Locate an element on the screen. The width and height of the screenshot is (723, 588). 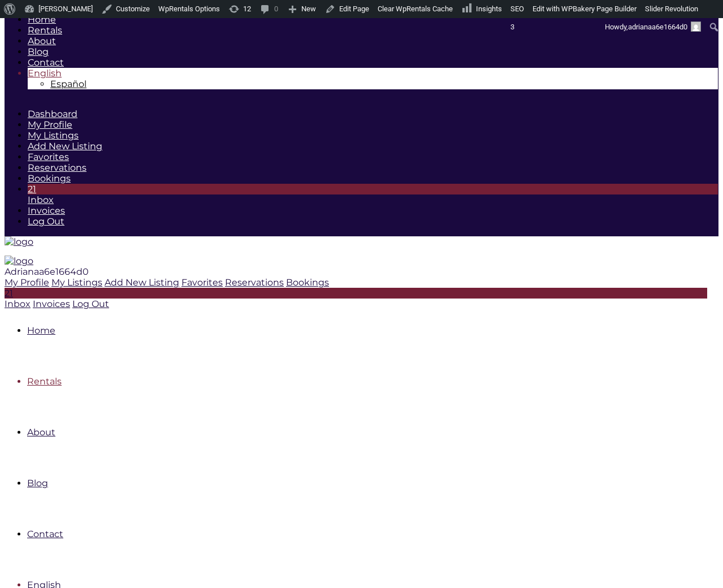
a: 21Inbox is located at coordinates (373, 194).